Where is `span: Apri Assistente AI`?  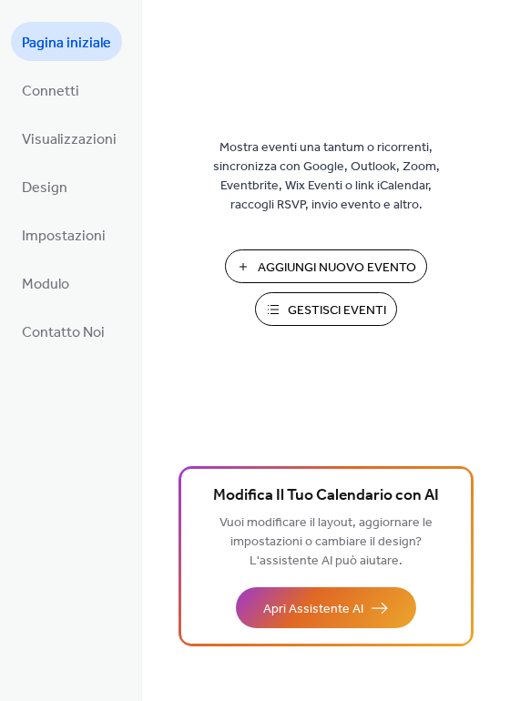 span: Apri Assistente AI is located at coordinates (313, 609).